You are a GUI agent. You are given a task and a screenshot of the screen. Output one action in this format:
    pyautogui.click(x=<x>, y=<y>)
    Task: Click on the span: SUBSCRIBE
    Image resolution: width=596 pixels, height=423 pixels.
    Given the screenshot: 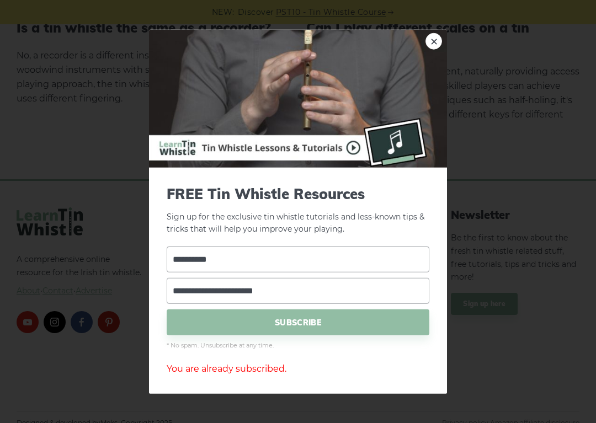 What is the action you would take?
    pyautogui.click(x=298, y=322)
    